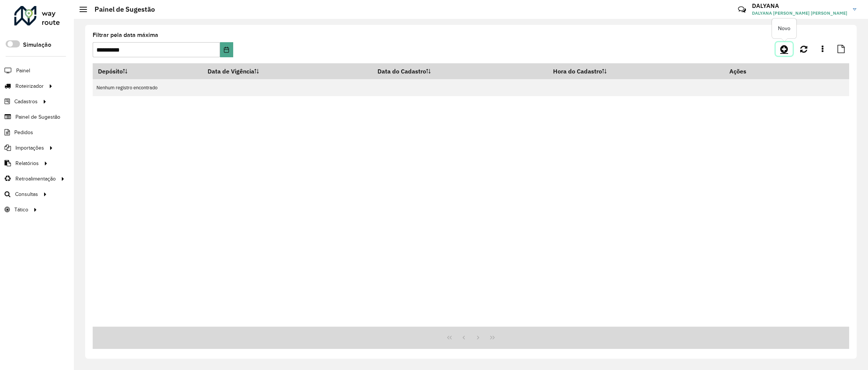  I want to click on h2: Painel de Sugestão, so click(121, 10).